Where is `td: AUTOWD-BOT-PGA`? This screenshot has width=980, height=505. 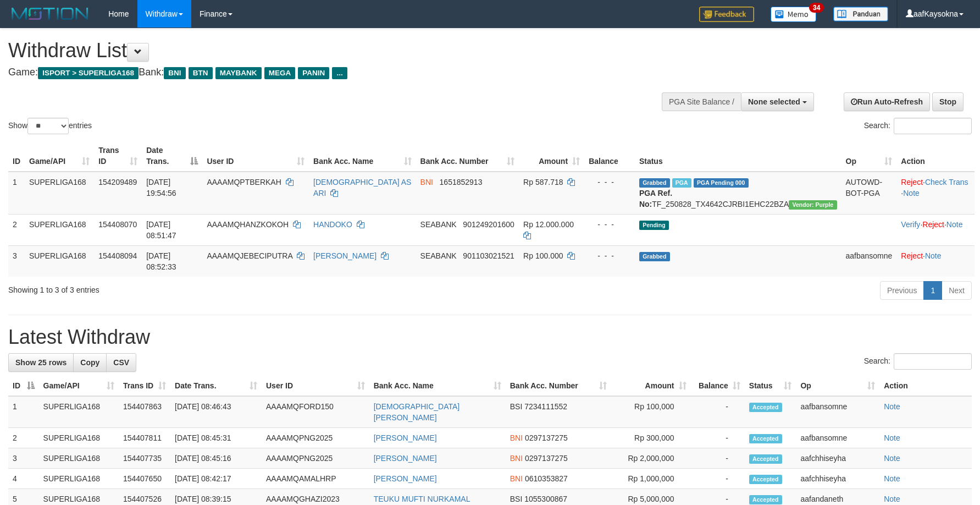 td: AUTOWD-BOT-PGA is located at coordinates (869, 193).